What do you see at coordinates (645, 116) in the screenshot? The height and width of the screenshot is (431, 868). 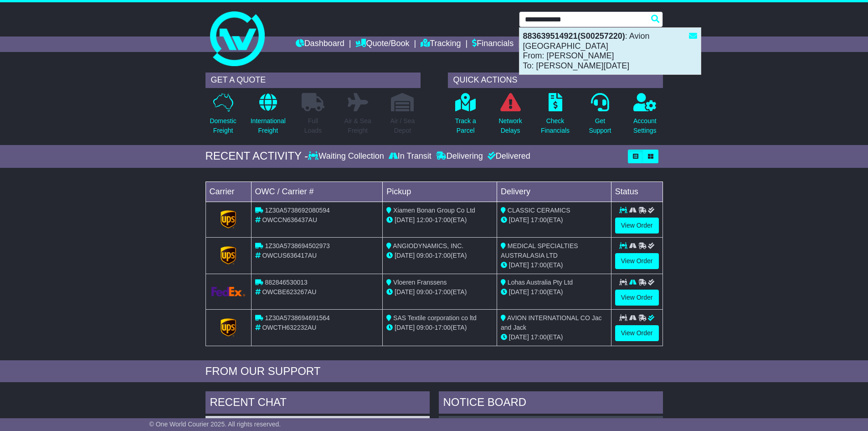 I see `a: AccountSettings` at bounding box center [645, 116].